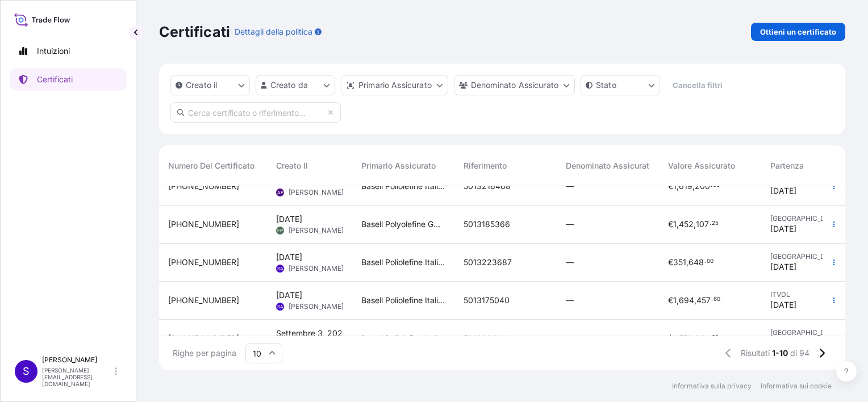 This screenshot has width=868, height=402. What do you see at coordinates (395, 85) in the screenshot?
I see `button: distributore Opzioni filtro` at bounding box center [395, 85].